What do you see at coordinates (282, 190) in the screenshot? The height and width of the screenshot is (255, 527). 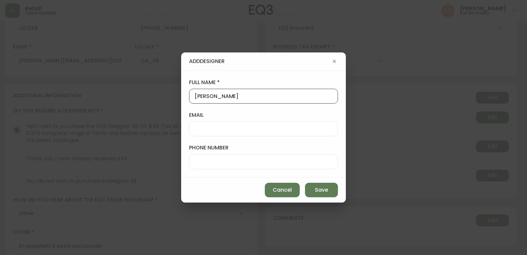 I see `span: Cancel` at bounding box center [282, 190].